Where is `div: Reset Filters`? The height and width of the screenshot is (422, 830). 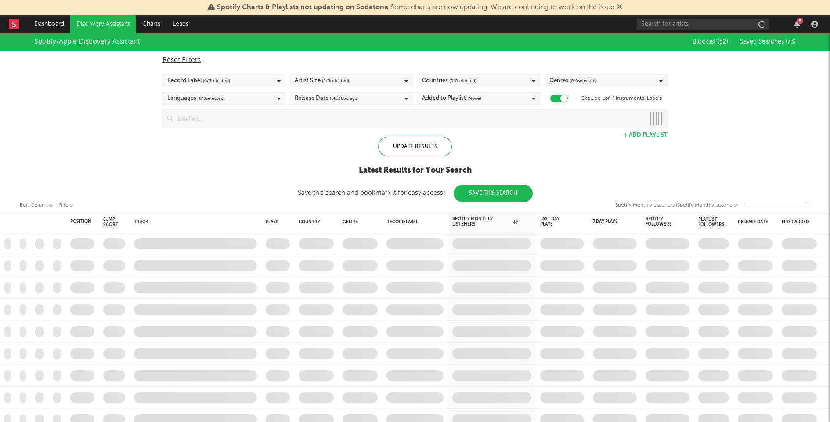 div: Reset Filters is located at coordinates (415, 60).